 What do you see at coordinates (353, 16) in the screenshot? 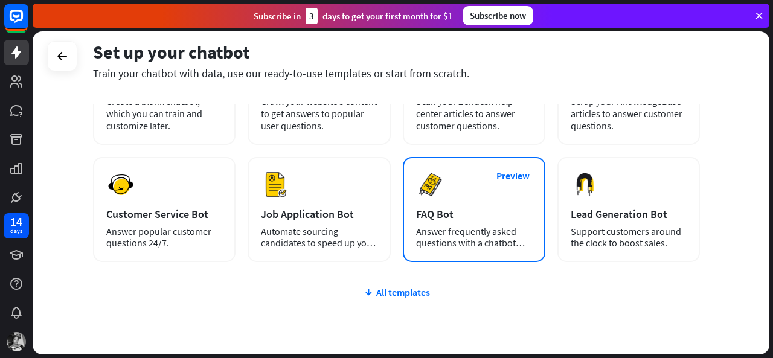
I see `div: Subscribe in days to get your first month for $1` at bounding box center [353, 16].